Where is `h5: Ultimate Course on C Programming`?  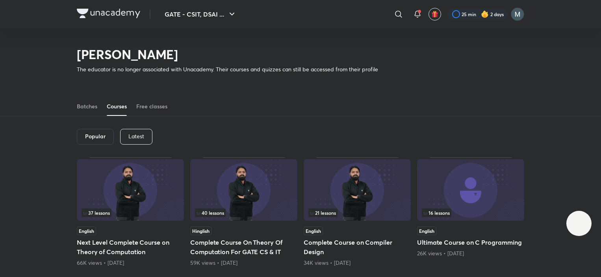 h5: Ultimate Course on C Programming is located at coordinates (471, 242).